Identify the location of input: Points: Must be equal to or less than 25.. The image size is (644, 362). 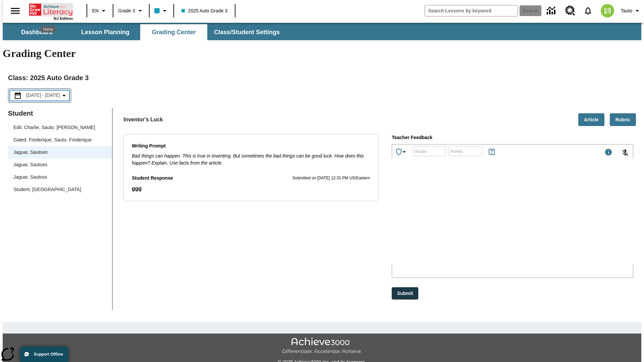
(466, 151).